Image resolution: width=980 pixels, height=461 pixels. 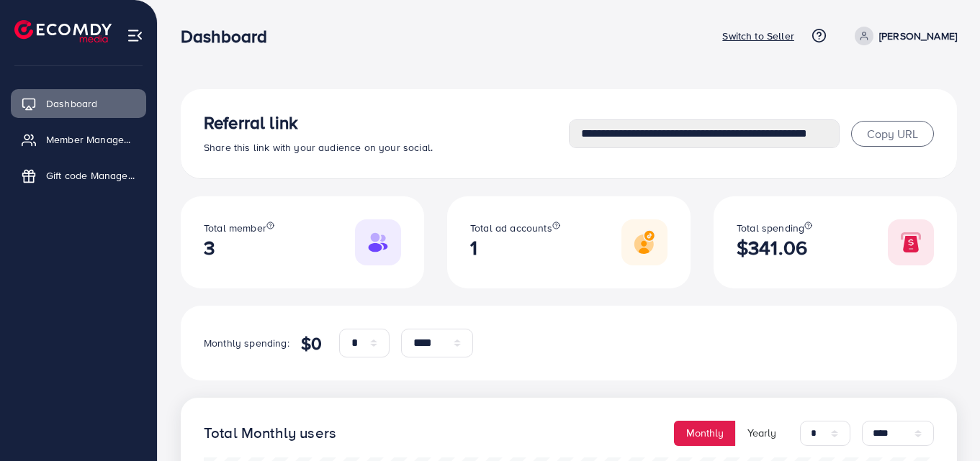 I want to click on a: Dashboard, so click(x=78, y=104).